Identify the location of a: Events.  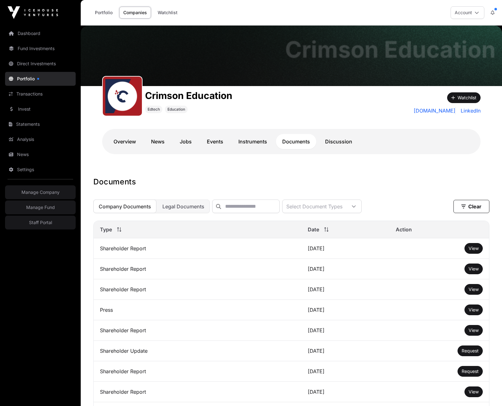
(215, 142).